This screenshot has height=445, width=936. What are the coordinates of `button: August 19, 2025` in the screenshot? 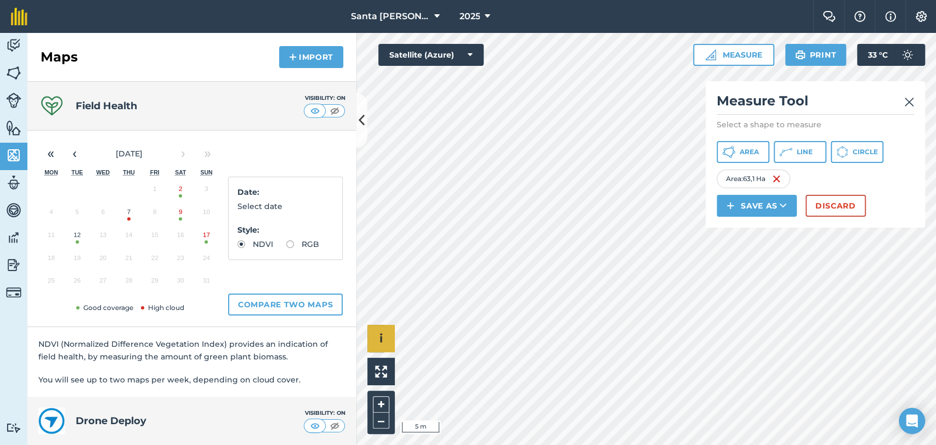 It's located at (77, 260).